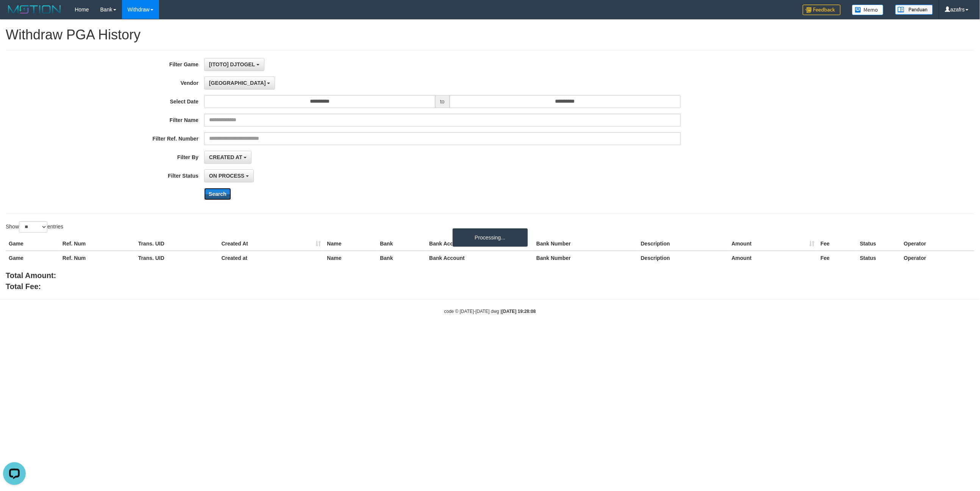 The width and height of the screenshot is (980, 491). I want to click on span: to, so click(442, 101).